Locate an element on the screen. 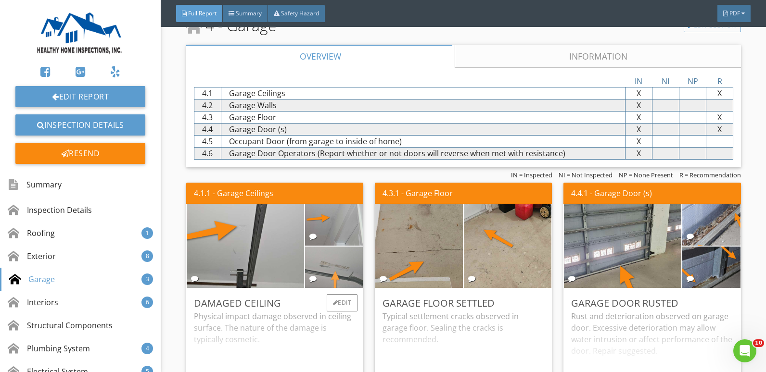 The image size is (766, 372). div: 8 is located at coordinates (147, 256).